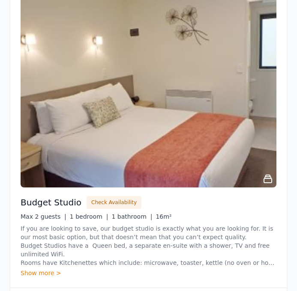 This screenshot has height=291, width=297. Describe the element at coordinates (51, 202) in the screenshot. I see `h3: Budget Studio` at that location.